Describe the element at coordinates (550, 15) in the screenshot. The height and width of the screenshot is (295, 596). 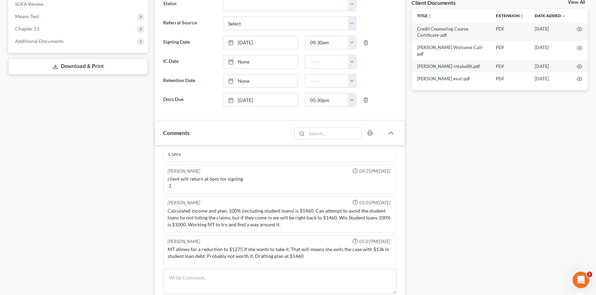
I see `a: Date Added expand_more` at that location.